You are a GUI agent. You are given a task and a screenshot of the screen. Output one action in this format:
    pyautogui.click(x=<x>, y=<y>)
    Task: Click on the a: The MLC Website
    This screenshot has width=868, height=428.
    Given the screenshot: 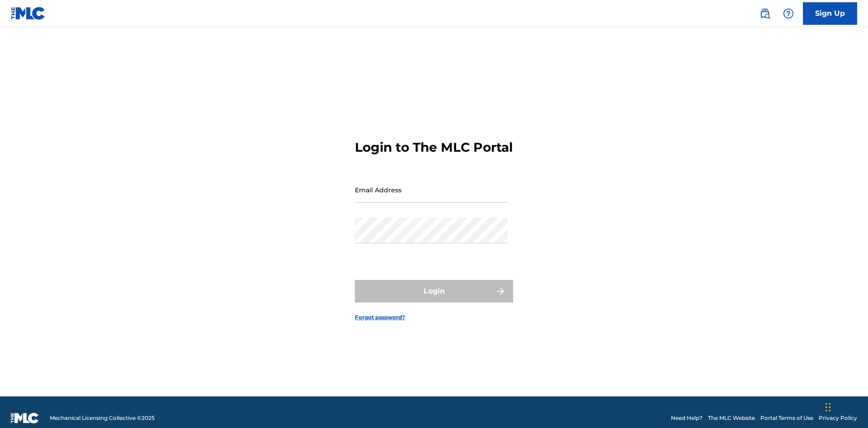 What is the action you would take?
    pyautogui.click(x=731, y=418)
    